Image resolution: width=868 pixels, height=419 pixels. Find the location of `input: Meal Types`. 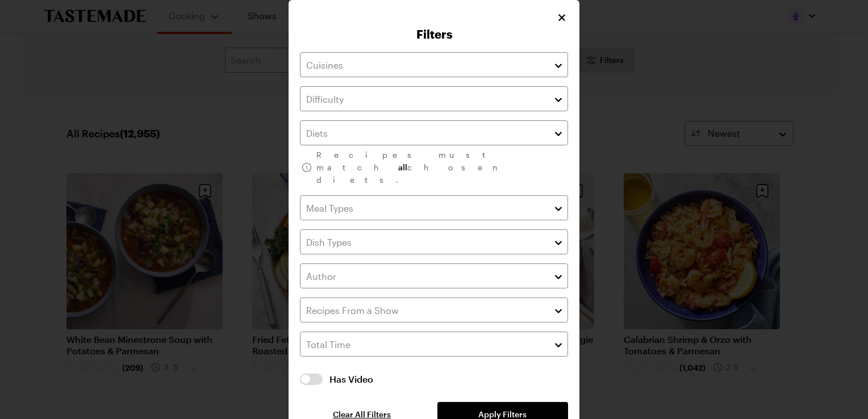

input: Meal Types is located at coordinates (434, 208).